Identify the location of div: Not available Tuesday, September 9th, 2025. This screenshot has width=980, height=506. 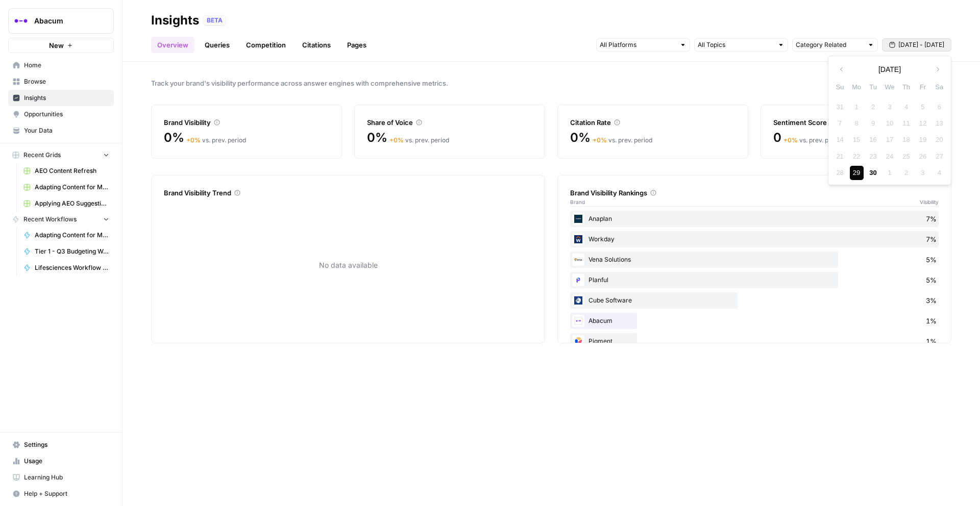
(873, 123).